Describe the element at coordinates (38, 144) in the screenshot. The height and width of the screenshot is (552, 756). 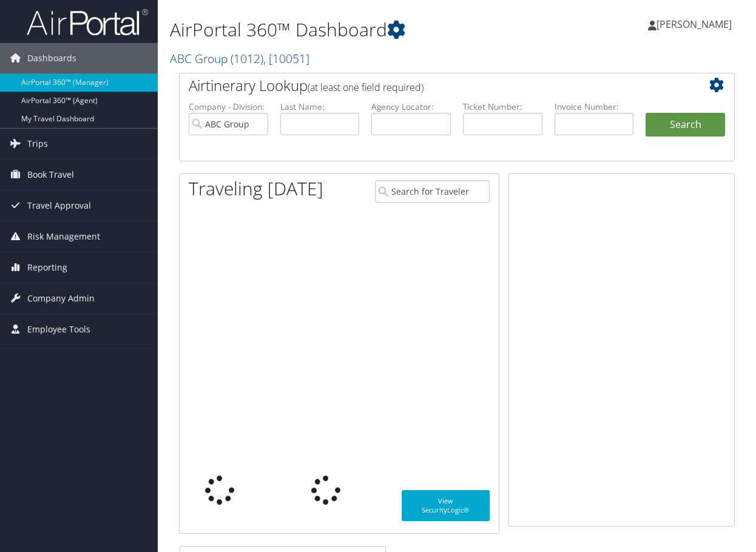
I see `span: Trips` at that location.